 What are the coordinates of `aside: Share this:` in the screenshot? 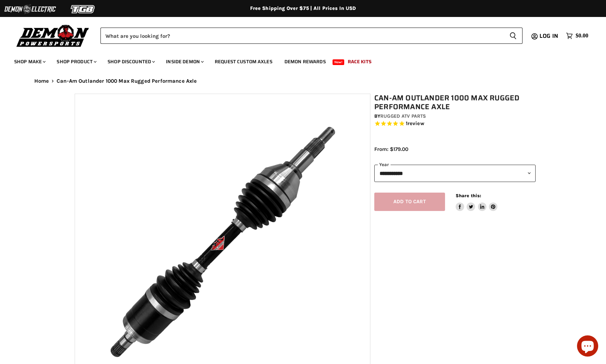 It's located at (476, 202).